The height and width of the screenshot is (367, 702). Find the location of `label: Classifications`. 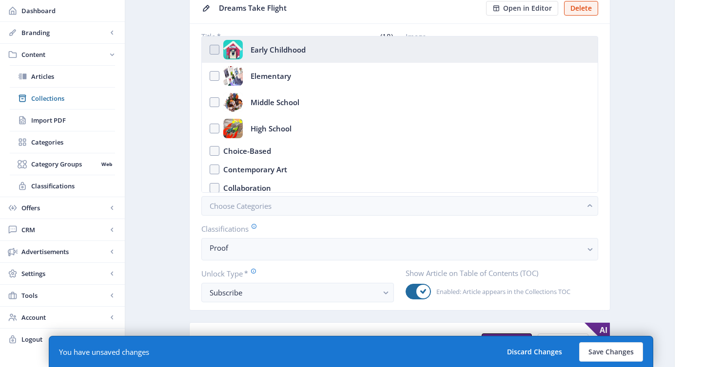

label: Classifications is located at coordinates (396, 229).